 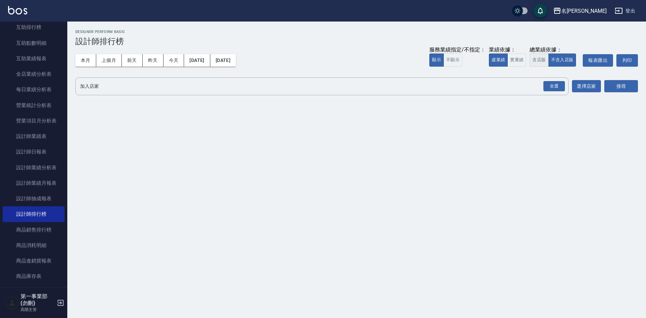 I want to click on a: 互助排行榜, so click(x=34, y=27).